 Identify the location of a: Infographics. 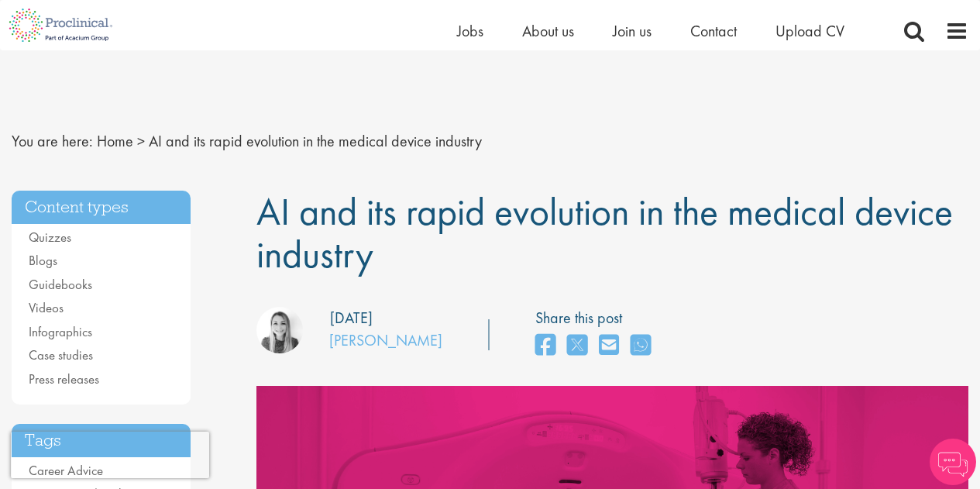
(61, 331).